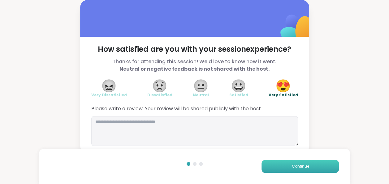  What do you see at coordinates (195, 49) in the screenshot?
I see `span: How satisfied are you with your session experience?` at bounding box center [195, 49].